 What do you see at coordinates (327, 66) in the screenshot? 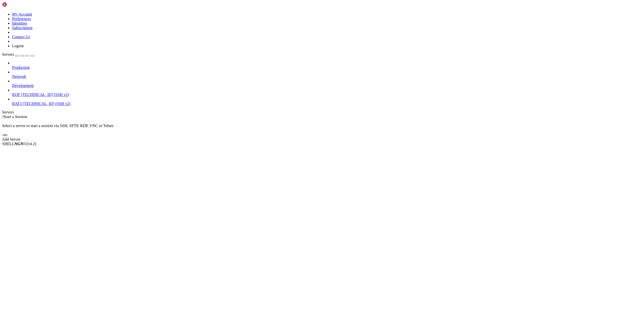
I see `li: Production` at bounding box center [327, 66].